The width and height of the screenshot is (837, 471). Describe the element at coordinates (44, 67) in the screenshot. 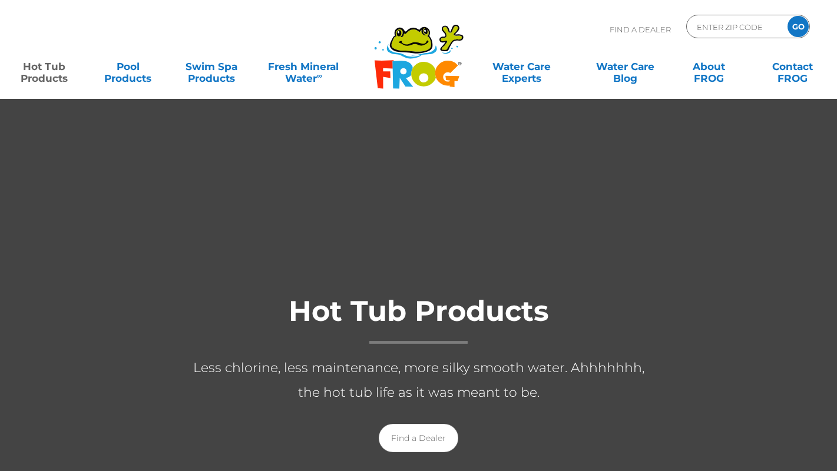

I see `a: Hot TubProducts` at that location.